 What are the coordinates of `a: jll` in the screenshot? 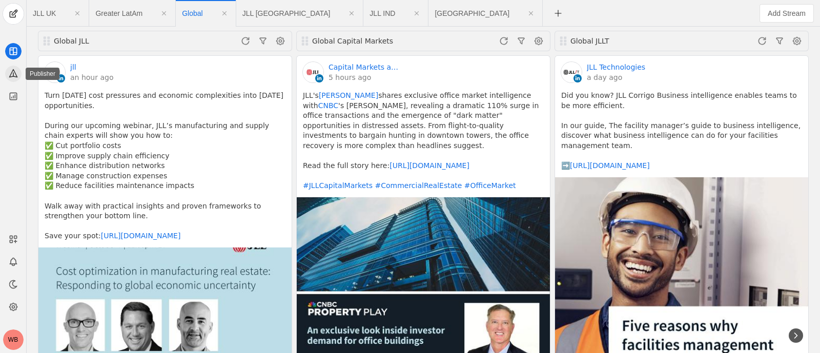 It's located at (73, 67).